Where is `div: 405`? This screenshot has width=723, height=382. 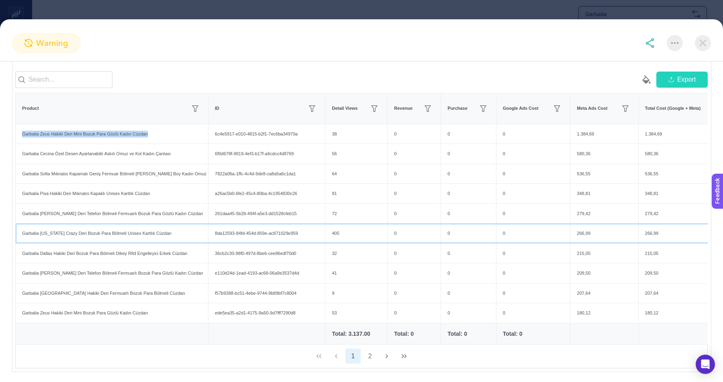 div: 405 is located at coordinates (356, 233).